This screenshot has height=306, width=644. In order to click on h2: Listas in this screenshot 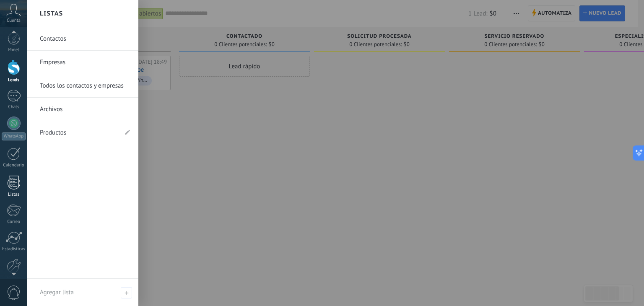, I will do `click(51, 14)`.